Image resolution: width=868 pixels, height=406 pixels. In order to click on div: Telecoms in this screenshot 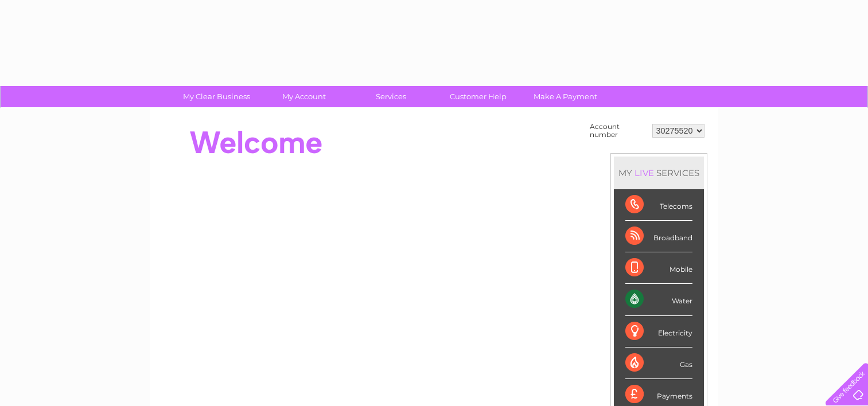, I will do `click(659, 205)`.